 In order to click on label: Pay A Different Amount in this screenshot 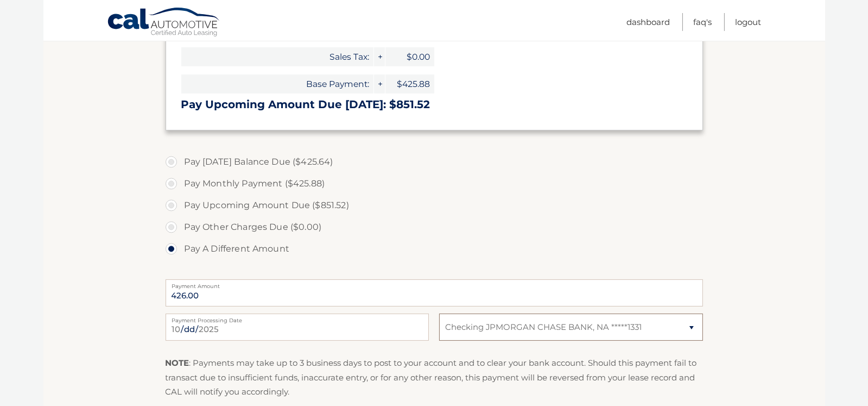, I will do `click(434, 248)`.